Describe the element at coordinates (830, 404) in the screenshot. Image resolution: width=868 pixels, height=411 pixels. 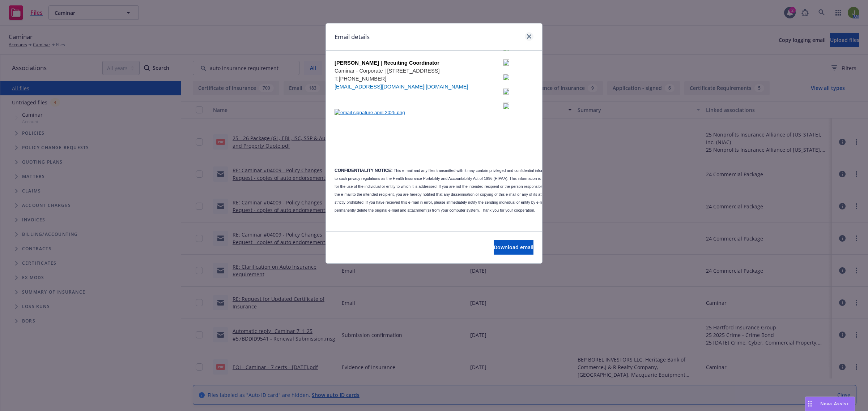
I see `button: Nova Assist` at that location.